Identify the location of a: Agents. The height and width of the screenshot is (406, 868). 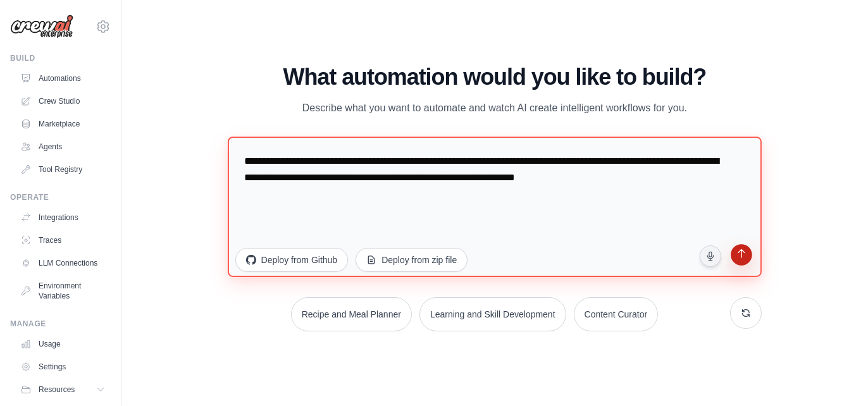
(63, 147).